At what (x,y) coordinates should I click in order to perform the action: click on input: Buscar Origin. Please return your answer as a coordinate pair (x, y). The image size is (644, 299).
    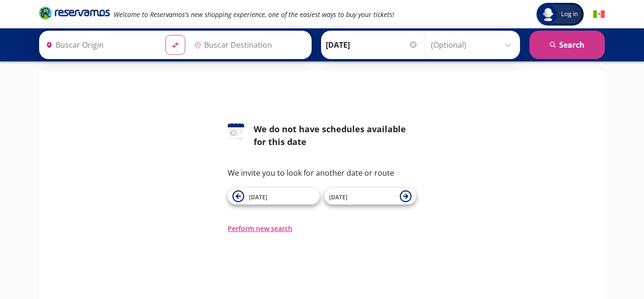
    Looking at the image, I should click on (100, 45).